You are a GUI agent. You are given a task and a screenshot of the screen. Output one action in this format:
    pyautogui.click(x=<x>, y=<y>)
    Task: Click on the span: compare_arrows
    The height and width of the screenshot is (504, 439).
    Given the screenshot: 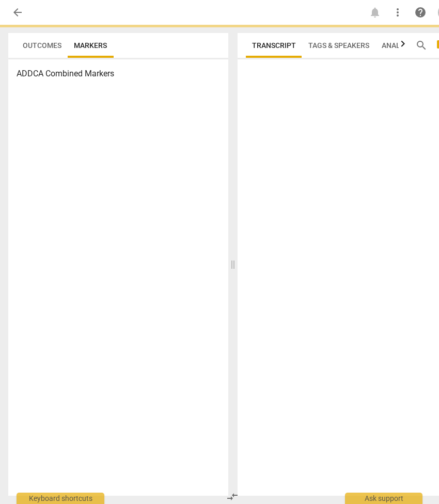 What is the action you would take?
    pyautogui.click(x=232, y=497)
    